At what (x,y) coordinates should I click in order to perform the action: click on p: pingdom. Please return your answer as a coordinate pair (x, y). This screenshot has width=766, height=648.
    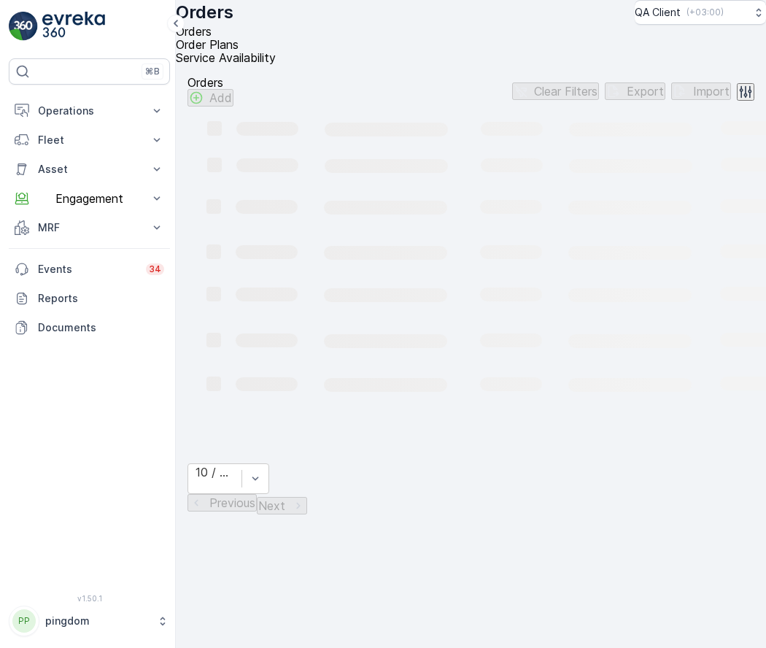
    Looking at the image, I should click on (97, 621).